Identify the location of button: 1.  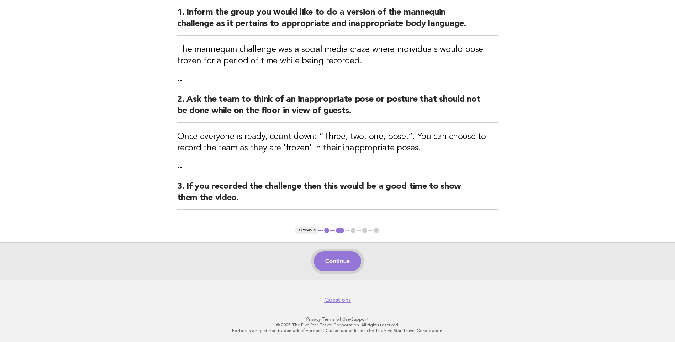
(327, 230).